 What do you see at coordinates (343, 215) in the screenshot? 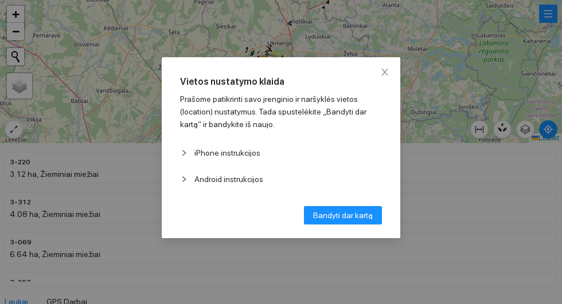
I see `span: Bandyti dar kartą` at bounding box center [343, 215].